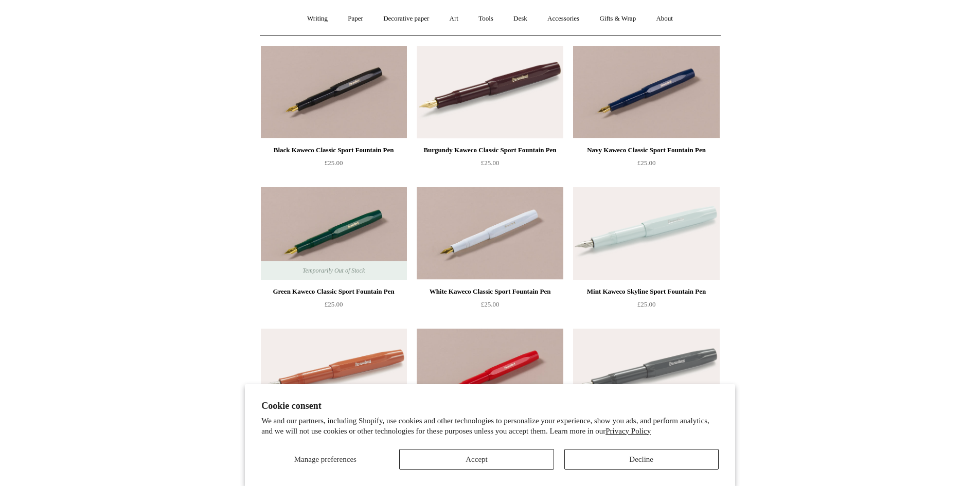 The width and height of the screenshot is (980, 486). I want to click on a: Navy Kaweco Classic Sport Fountain Pen £25.00, so click(646, 165).